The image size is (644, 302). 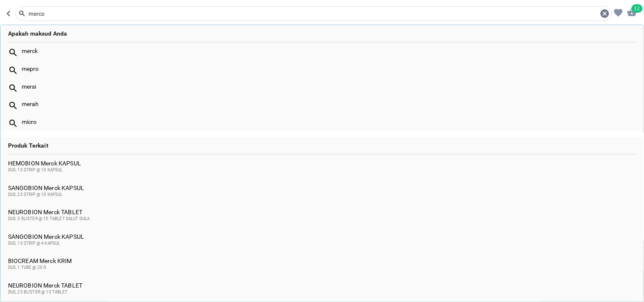 I want to click on div: HEMOBION Merck KAPSUL, so click(x=322, y=167).